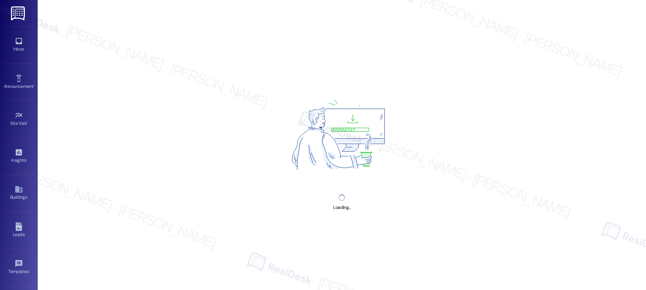 The width and height of the screenshot is (646, 290). Describe the element at coordinates (19, 267) in the screenshot. I see `a: Templates •` at that location.